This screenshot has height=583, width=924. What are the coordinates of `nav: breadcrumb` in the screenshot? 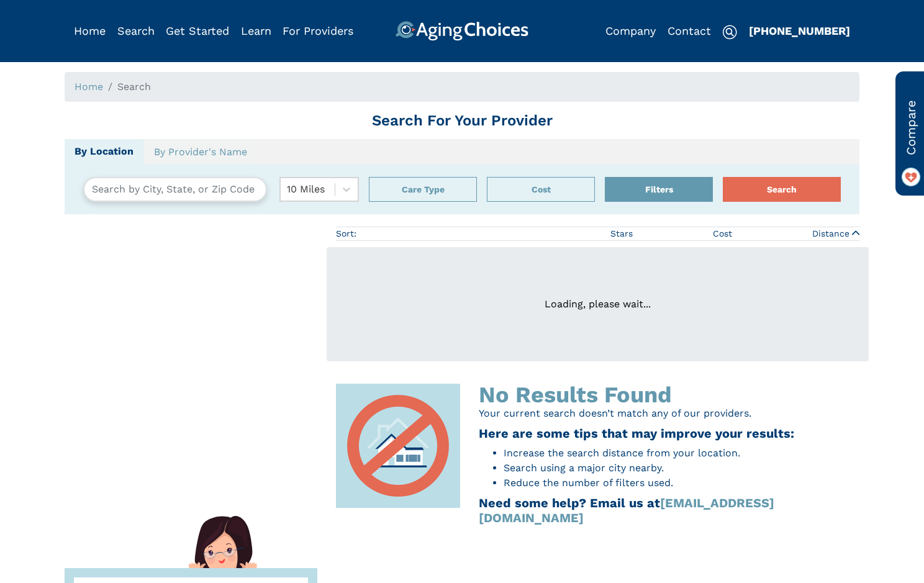 It's located at (462, 87).